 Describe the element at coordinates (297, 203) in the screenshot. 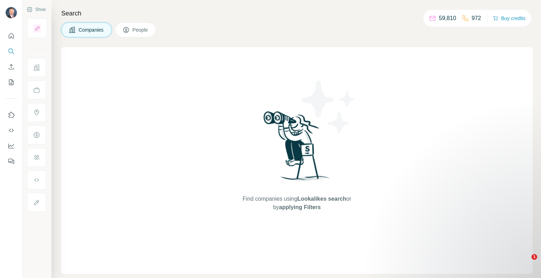

I see `span: Find companies using or by` at that location.